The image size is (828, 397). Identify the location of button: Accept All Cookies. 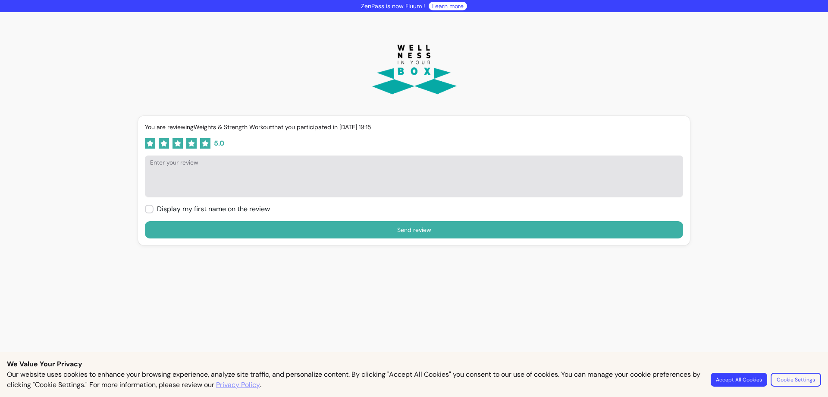
(739, 379).